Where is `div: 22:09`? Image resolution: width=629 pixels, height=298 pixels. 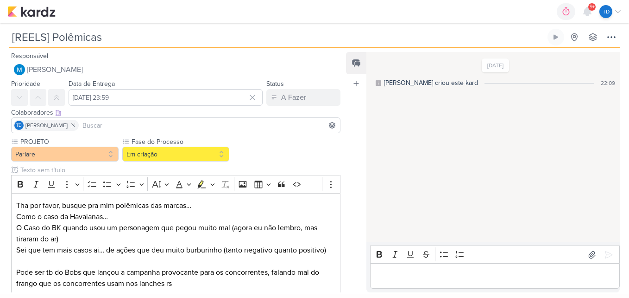 div: 22:09 is located at coordinates (608, 83).